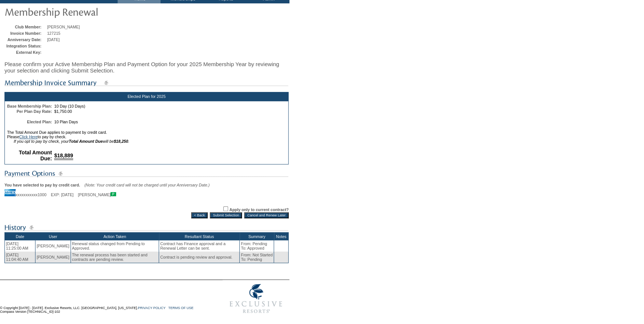 Image resolution: width=644 pixels, height=324 pixels. What do you see at coordinates (259, 209) in the screenshot?
I see `label: Apply only to current contract?` at bounding box center [259, 209].